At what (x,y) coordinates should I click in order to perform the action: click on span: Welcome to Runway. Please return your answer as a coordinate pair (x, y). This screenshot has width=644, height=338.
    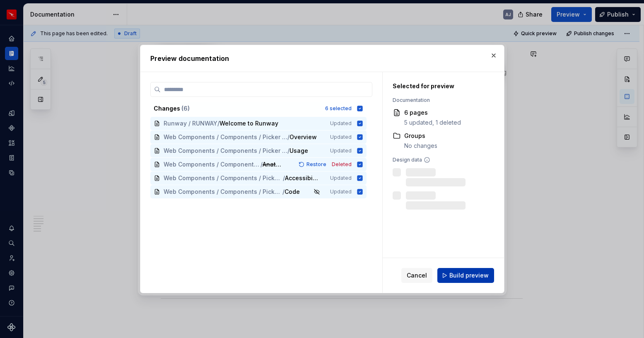
    Looking at the image, I should click on (249, 124).